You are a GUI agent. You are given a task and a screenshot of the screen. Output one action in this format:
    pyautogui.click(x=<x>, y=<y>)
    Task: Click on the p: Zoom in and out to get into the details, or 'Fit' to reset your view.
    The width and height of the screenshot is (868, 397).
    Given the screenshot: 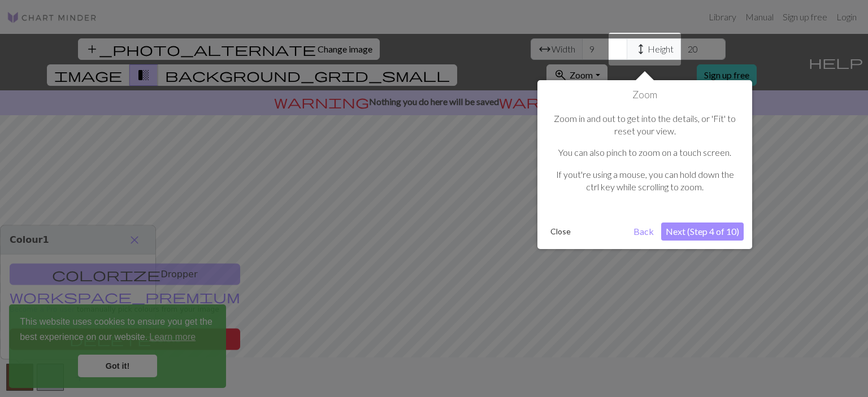 What is the action you would take?
    pyautogui.click(x=645, y=125)
    